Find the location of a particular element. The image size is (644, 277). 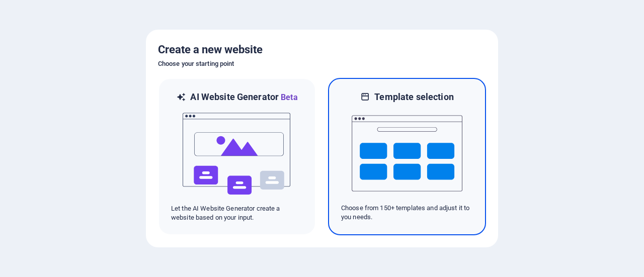

p: Choose from 150+ templates and adjust it to you needs. is located at coordinates (407, 212).